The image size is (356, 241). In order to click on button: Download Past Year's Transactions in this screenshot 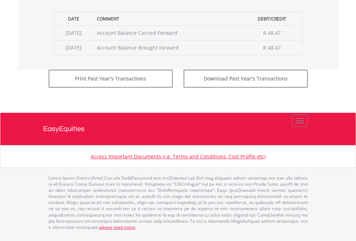, I will do `click(245, 79)`.